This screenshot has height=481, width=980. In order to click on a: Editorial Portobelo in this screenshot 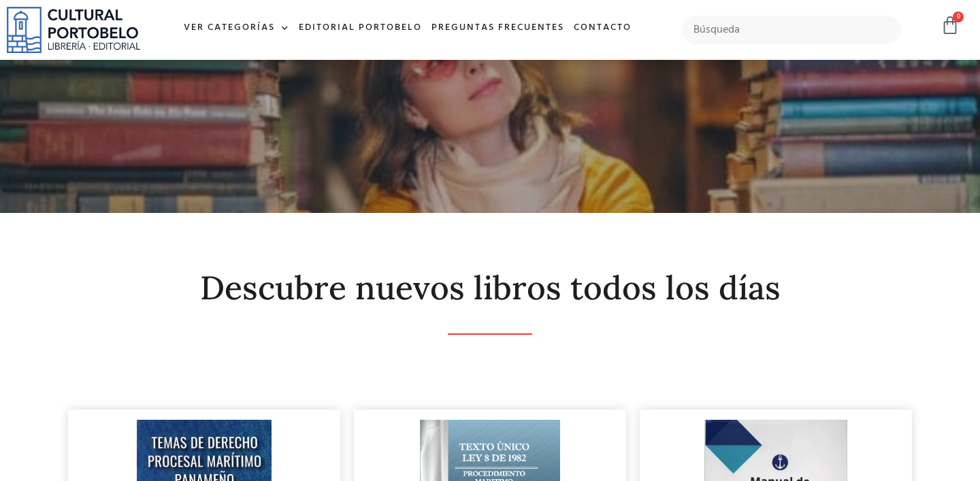, I will do `click(359, 27)`.